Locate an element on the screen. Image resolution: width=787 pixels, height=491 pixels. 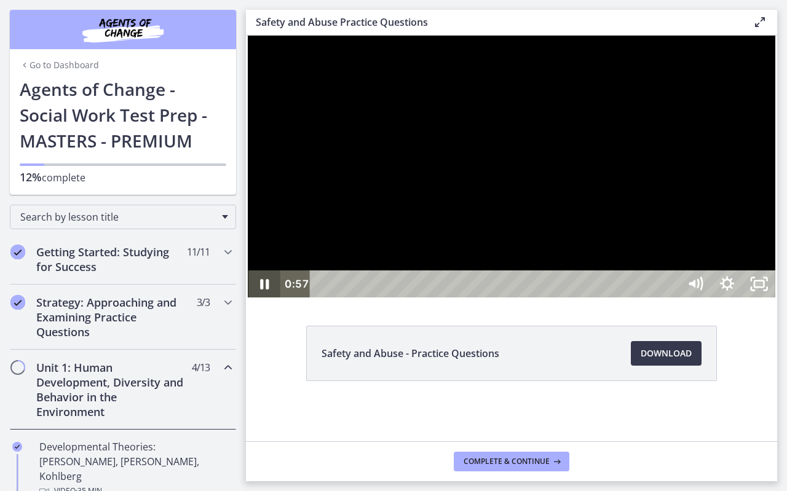
a: Download is located at coordinates (666, 353).